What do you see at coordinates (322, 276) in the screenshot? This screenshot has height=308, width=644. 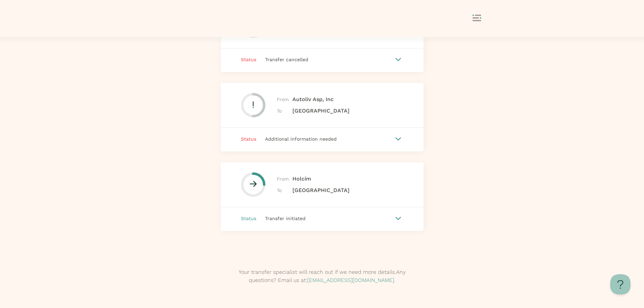 I see `p: Your transfer specialist will reach out if we need more details. Any questions? Email us at: .` at bounding box center [322, 276].